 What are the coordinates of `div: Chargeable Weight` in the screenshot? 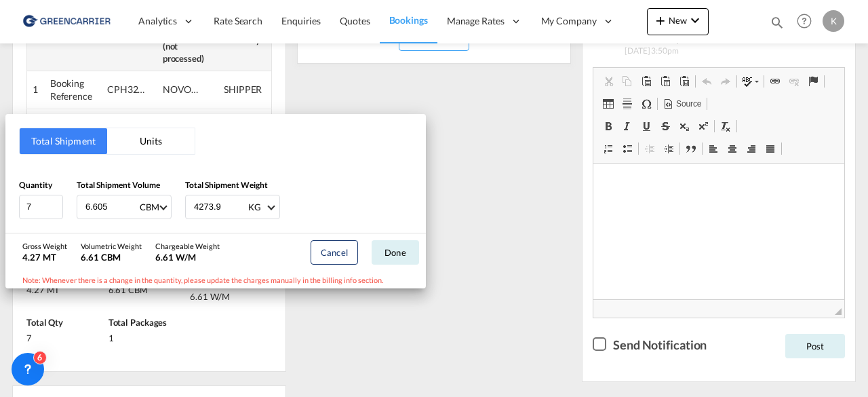 It's located at (188, 246).